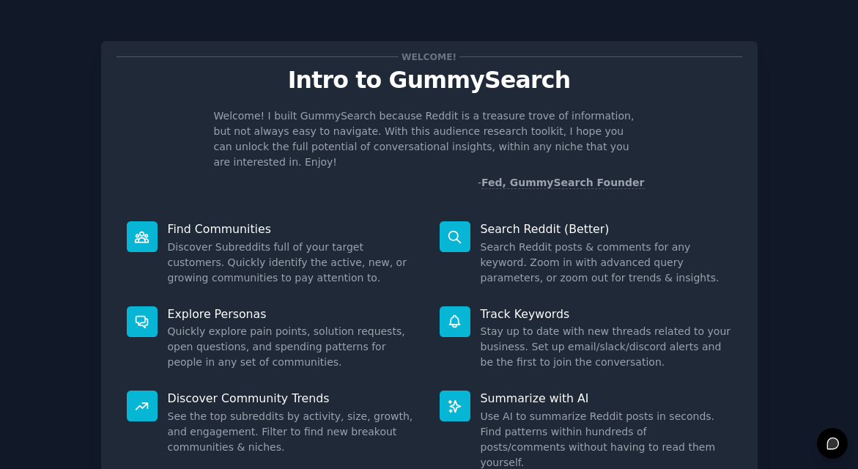  Describe the element at coordinates (429, 80) in the screenshot. I see `p: Intro to GummySearch` at that location.